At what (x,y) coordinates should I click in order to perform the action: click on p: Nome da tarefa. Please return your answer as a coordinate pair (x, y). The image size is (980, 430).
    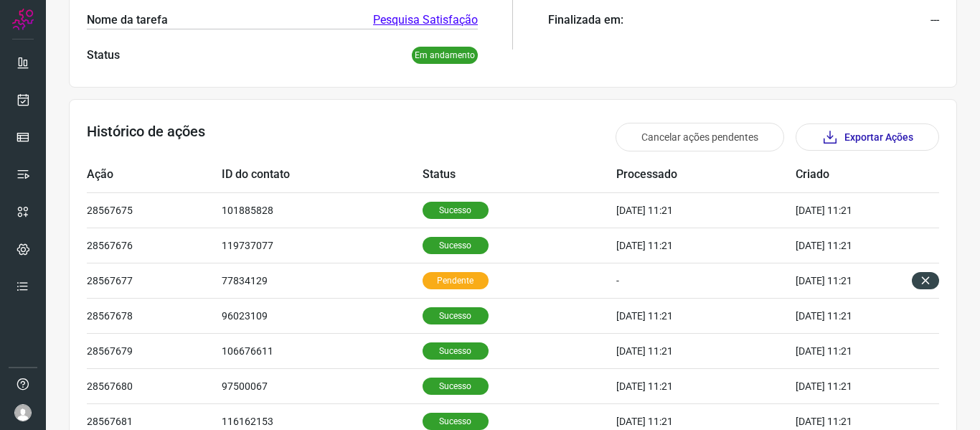
    Looking at the image, I should click on (127, 20).